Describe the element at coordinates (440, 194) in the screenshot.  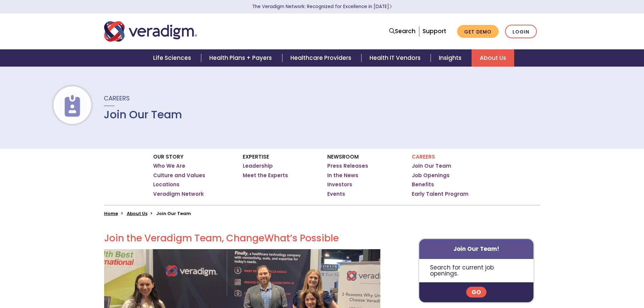
I see `a: Early Talent Program` at that location.